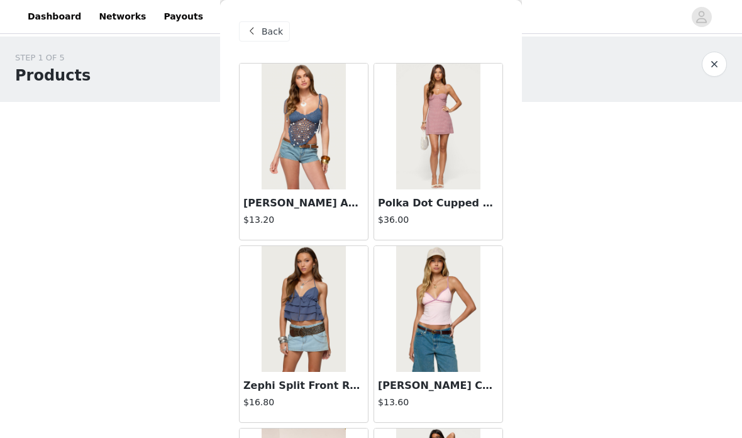 This screenshot has width=742, height=438. Describe the element at coordinates (438, 309) in the screenshot. I see `img: Leona Contrast Tank Top` at that location.